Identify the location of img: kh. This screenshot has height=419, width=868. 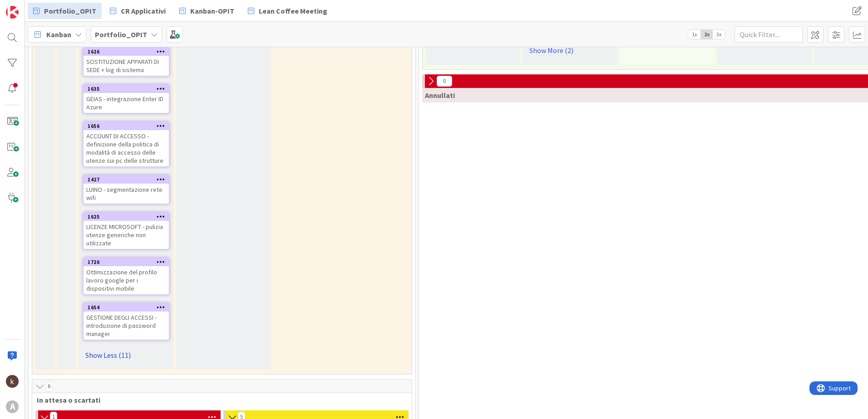
(12, 381).